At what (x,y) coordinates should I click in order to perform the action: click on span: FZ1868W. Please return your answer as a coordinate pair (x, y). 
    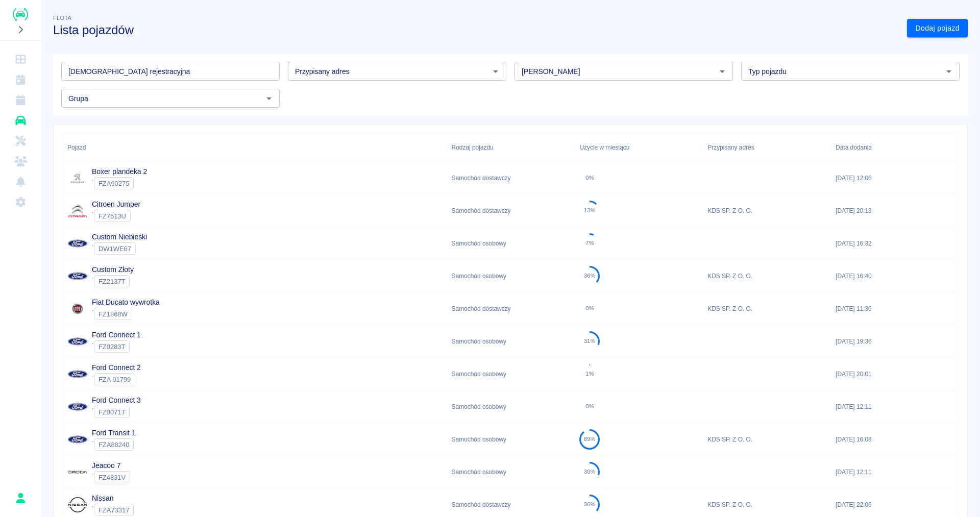
    Looking at the image, I should click on (113, 314).